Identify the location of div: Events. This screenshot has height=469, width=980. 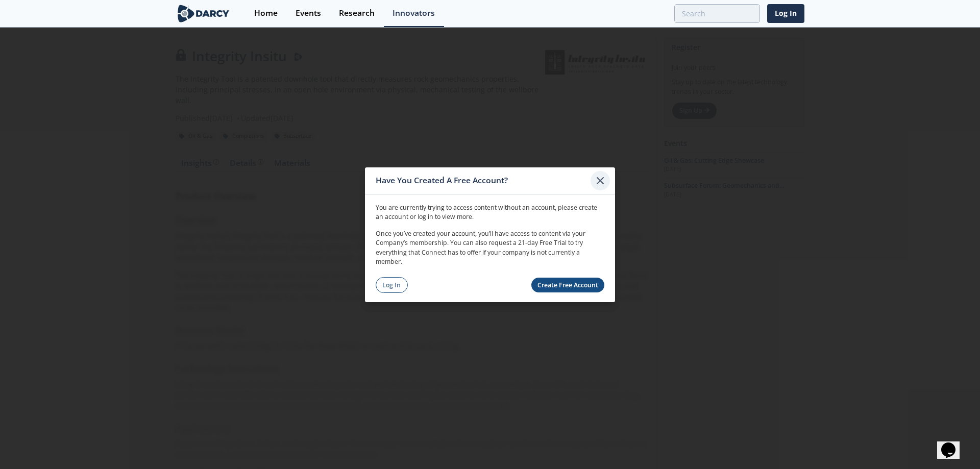
(308, 13).